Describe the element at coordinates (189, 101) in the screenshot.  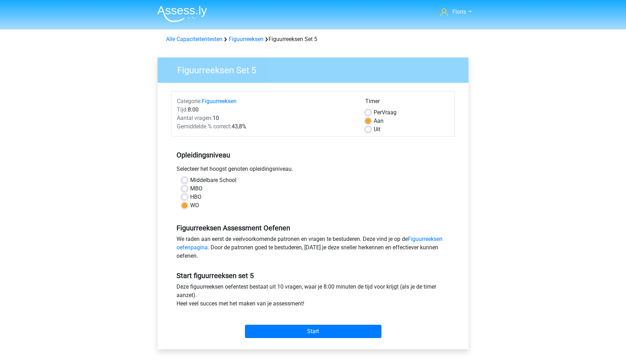
I see `span: Categorie:` at that location.